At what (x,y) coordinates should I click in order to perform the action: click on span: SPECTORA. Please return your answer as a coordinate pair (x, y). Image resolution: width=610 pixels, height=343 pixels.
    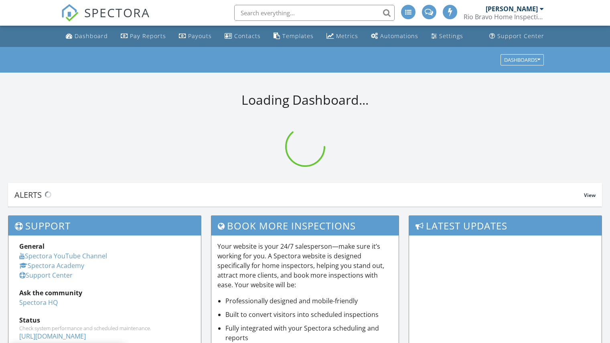
    Looking at the image, I should click on (117, 12).